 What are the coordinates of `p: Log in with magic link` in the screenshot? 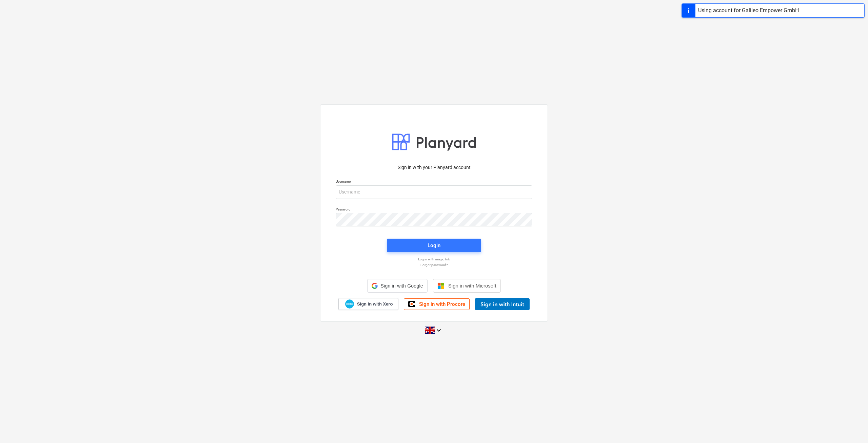 It's located at (434, 259).